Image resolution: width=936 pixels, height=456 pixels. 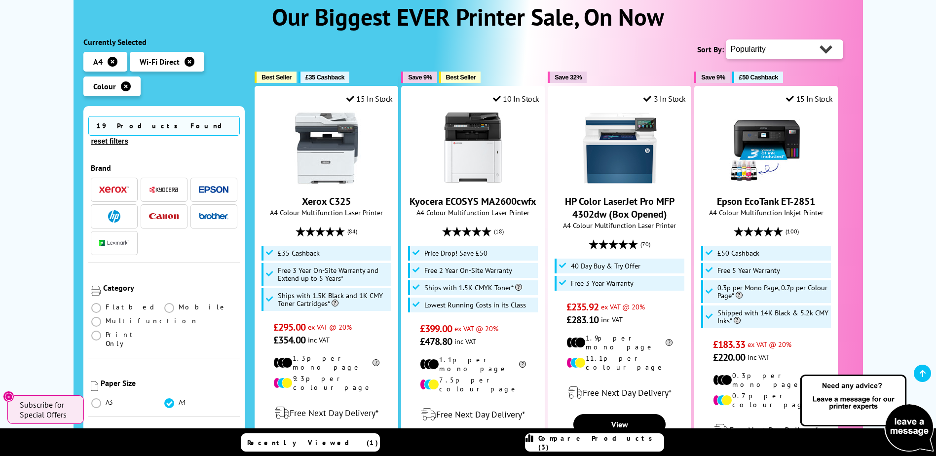 I want to click on img: Epson EcoTank ET-2851, so click(x=766, y=148).